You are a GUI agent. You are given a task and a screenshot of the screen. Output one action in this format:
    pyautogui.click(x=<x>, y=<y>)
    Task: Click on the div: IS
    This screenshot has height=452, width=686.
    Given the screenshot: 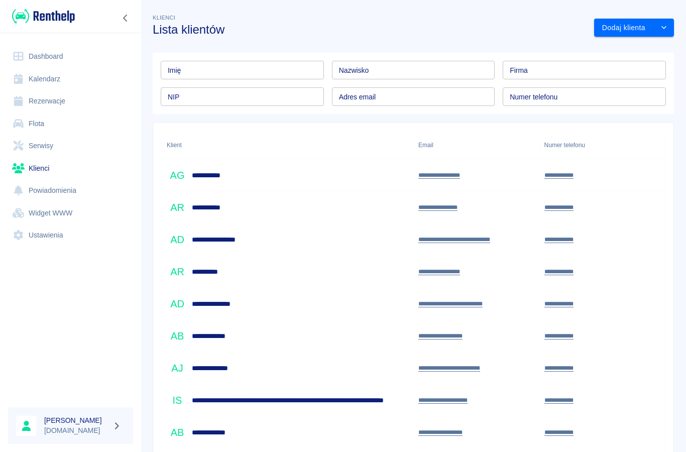 What is the action you would take?
    pyautogui.click(x=177, y=400)
    